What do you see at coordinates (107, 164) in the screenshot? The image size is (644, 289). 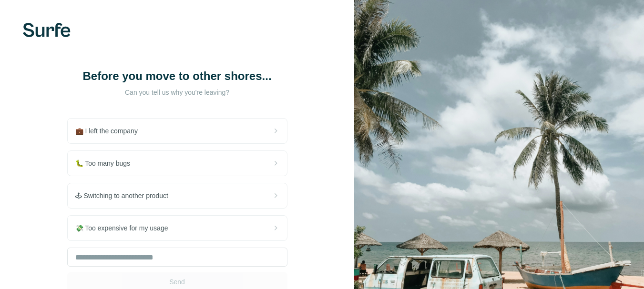 I see `span: 🐛 Too many bugs` at bounding box center [107, 164].